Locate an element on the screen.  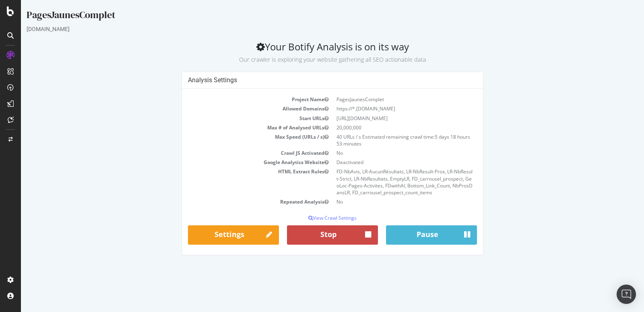
span: 5 days 18 hours 53 minutes is located at coordinates (382, 140).